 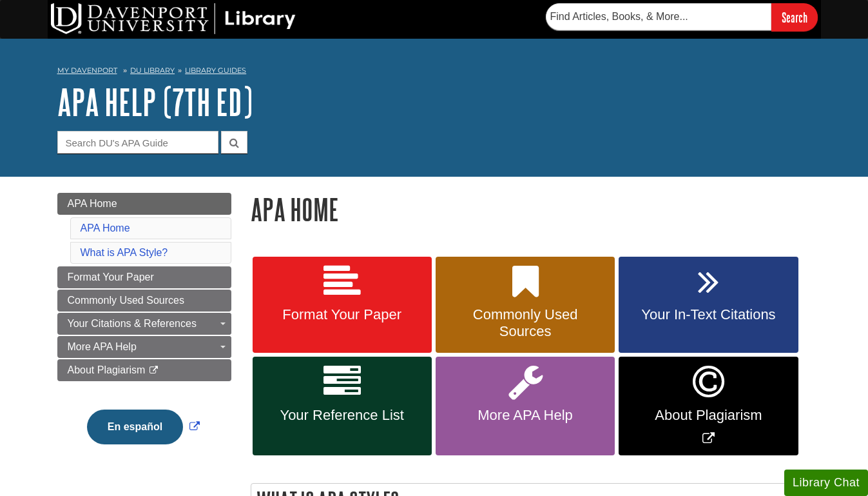 What do you see at coordinates (173, 19) in the screenshot?
I see `img: DU Library` at bounding box center [173, 19].